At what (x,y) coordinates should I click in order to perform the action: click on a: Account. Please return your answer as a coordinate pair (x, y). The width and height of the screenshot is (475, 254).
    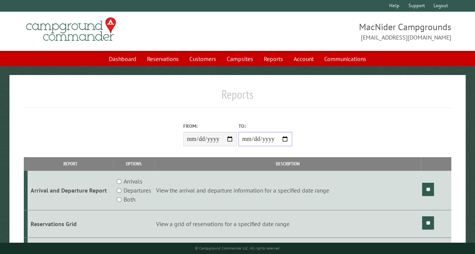
    Looking at the image, I should click on (303, 59).